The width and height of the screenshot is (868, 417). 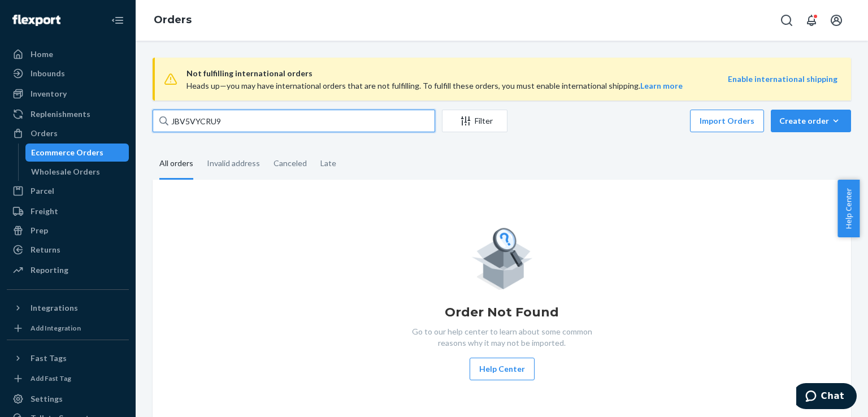 What do you see at coordinates (290, 164) in the screenshot?
I see `div: Canceled` at bounding box center [290, 164].